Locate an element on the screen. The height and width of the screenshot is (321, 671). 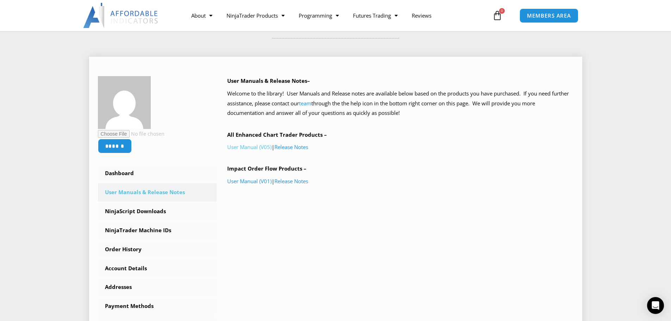
a: Futures Trading is located at coordinates (375, 16).